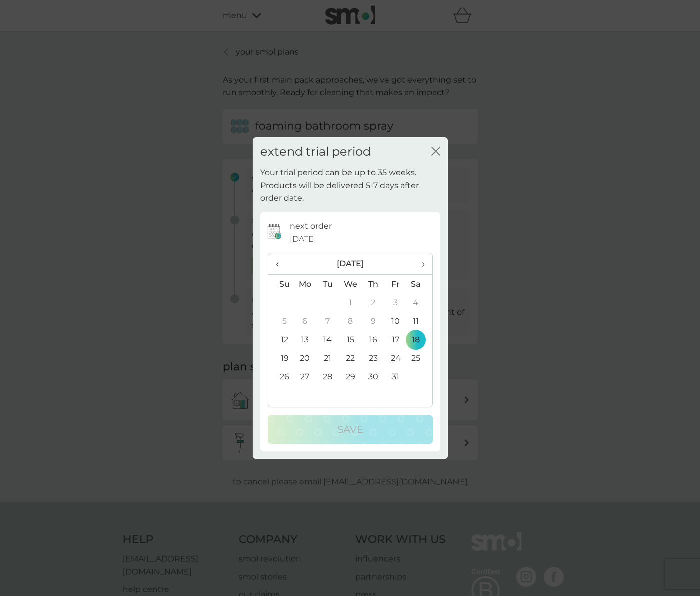 The width and height of the screenshot is (700, 596). What do you see at coordinates (280, 358) in the screenshot?
I see `td: 19` at bounding box center [280, 358].